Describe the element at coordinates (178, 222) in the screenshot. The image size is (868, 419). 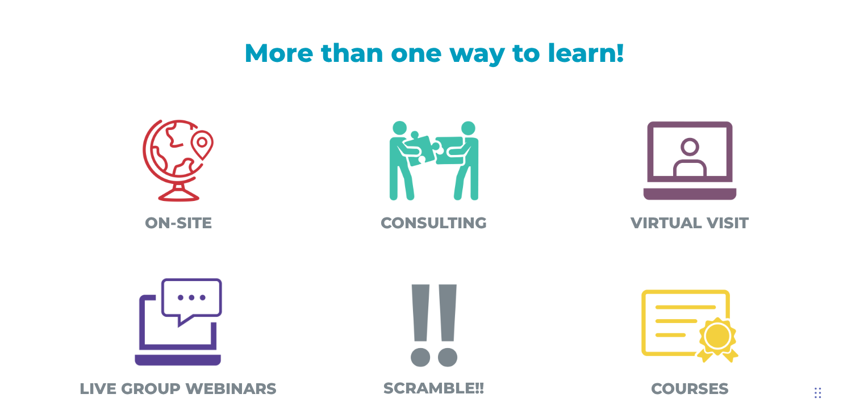
I see `span: ON-SITE` at that location.